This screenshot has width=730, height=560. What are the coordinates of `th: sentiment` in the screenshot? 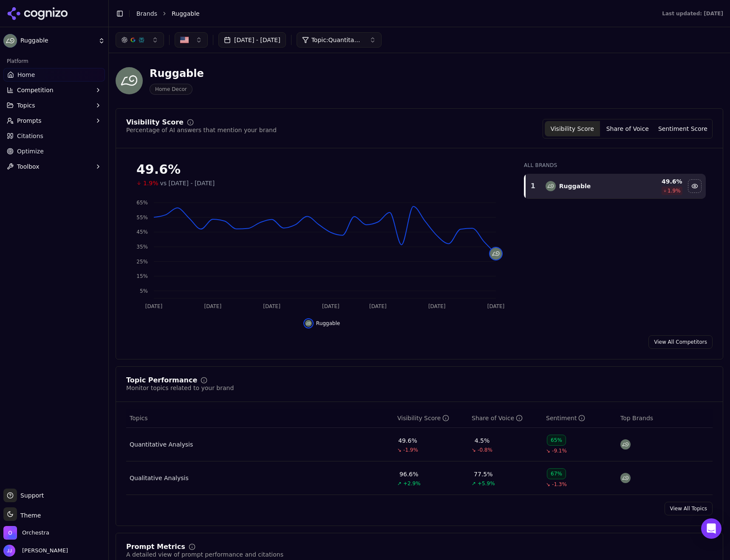 It's located at (579, 418).